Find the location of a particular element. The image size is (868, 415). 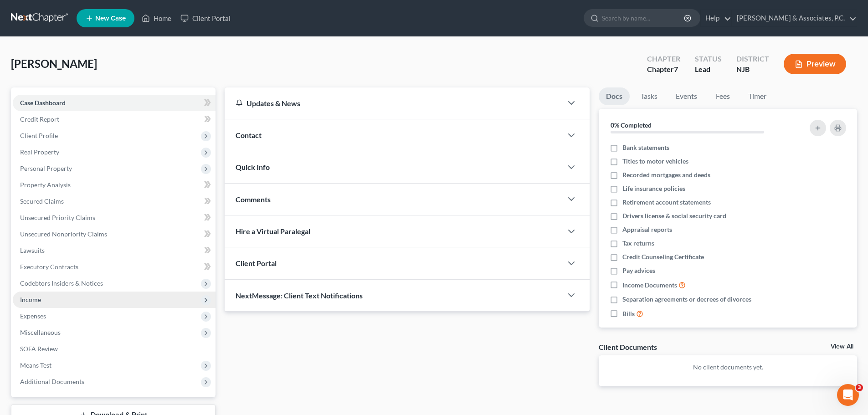

a: Timer is located at coordinates (758, 96).